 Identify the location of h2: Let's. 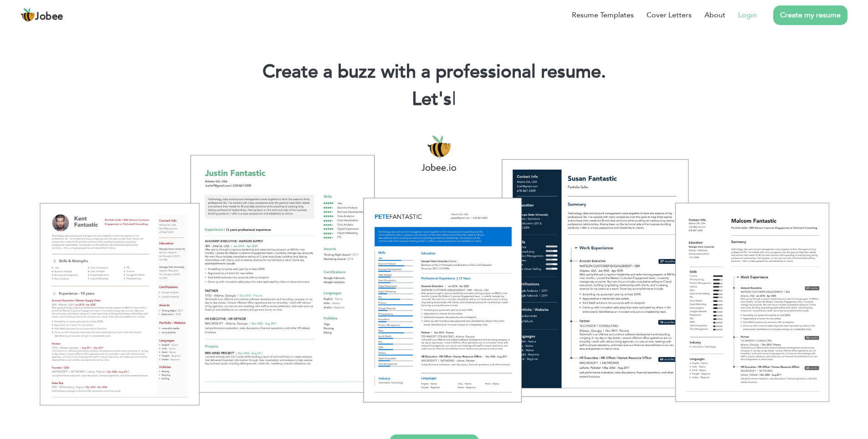
(434, 99).